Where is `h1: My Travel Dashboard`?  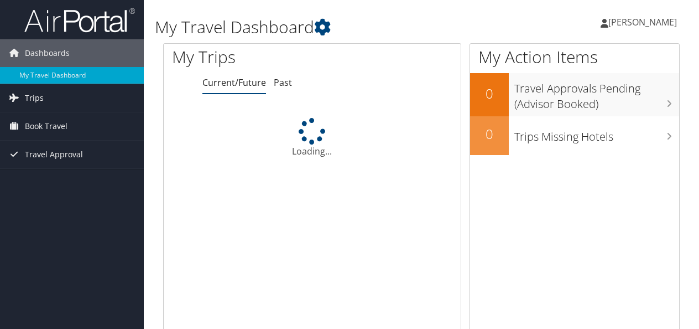
h1: My Travel Dashboard is located at coordinates (333, 27).